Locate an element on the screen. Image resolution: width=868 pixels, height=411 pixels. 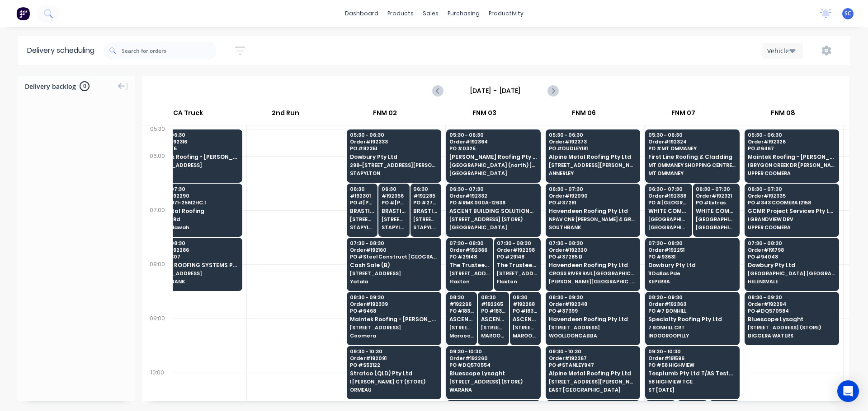
span: KEPERRA is located at coordinates (692, 282).